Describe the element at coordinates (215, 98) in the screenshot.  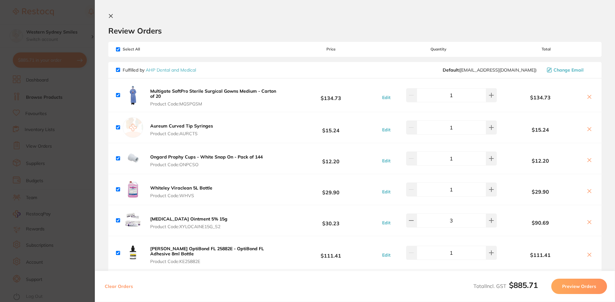
I see `button: Multigate SoftPro Sterile Surgical Gowns Medium - Carton of 20 Product Code:MGSPGSM` at that location.